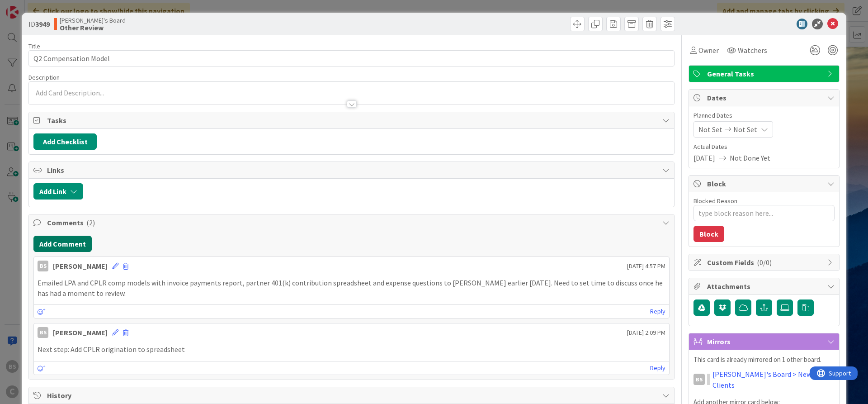 This screenshot has height=404, width=868. I want to click on span: Owner, so click(709, 50).